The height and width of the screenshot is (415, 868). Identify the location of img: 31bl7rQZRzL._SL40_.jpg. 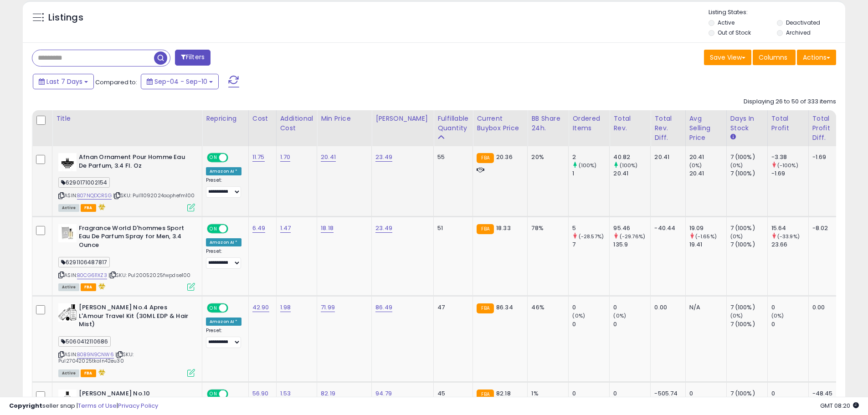
(68, 162).